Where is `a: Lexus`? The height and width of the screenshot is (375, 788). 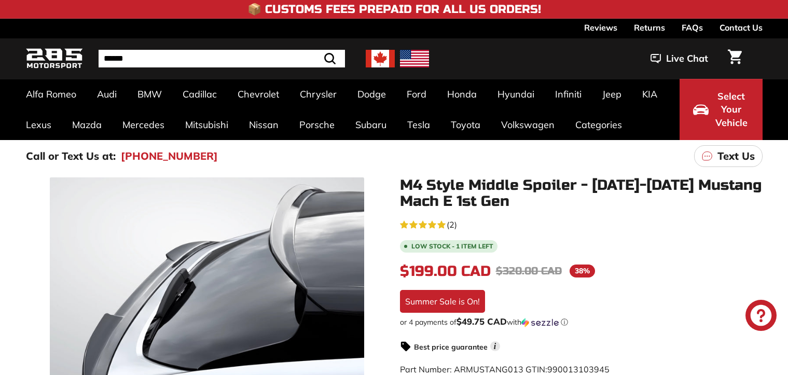
a: Lexus is located at coordinates (38, 124).